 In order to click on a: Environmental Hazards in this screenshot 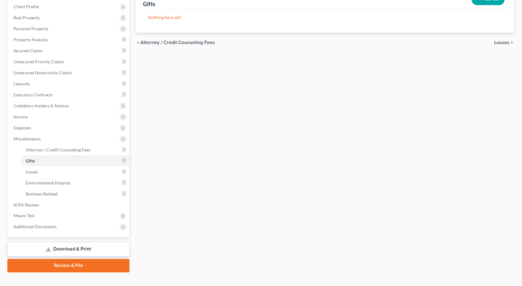, I will do `click(75, 183)`.